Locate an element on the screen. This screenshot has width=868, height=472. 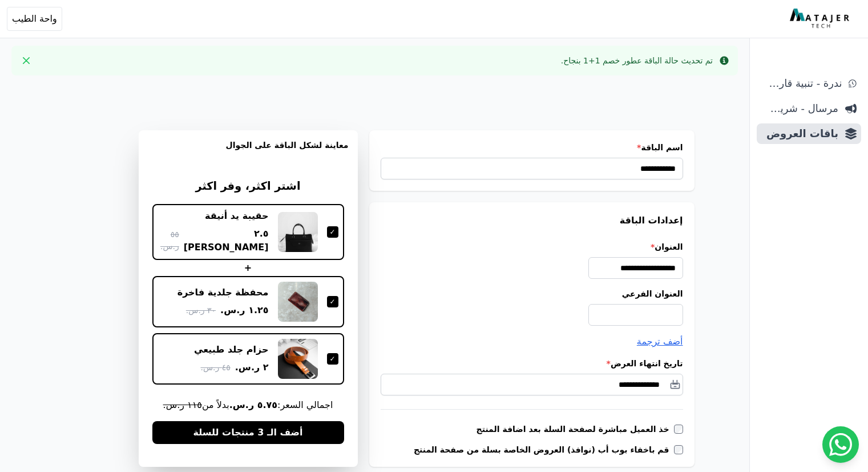
div: تم تحديث حالة الباقة عطور خصم 1+1 بنجاح. is located at coordinates (637, 60).